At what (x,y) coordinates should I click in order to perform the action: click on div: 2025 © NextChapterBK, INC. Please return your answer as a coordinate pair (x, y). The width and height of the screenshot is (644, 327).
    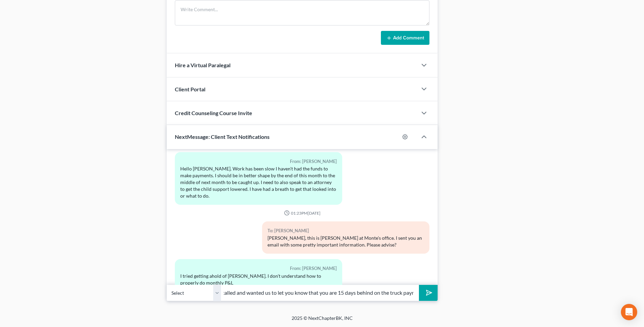
    Looking at the image, I should click on (322, 321).